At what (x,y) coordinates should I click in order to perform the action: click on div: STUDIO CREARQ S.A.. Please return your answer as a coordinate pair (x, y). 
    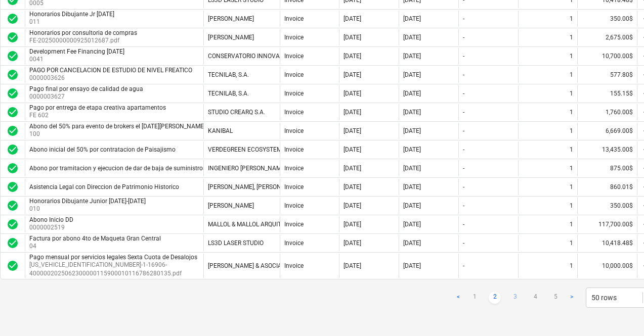
    Looking at the image, I should click on (236, 112).